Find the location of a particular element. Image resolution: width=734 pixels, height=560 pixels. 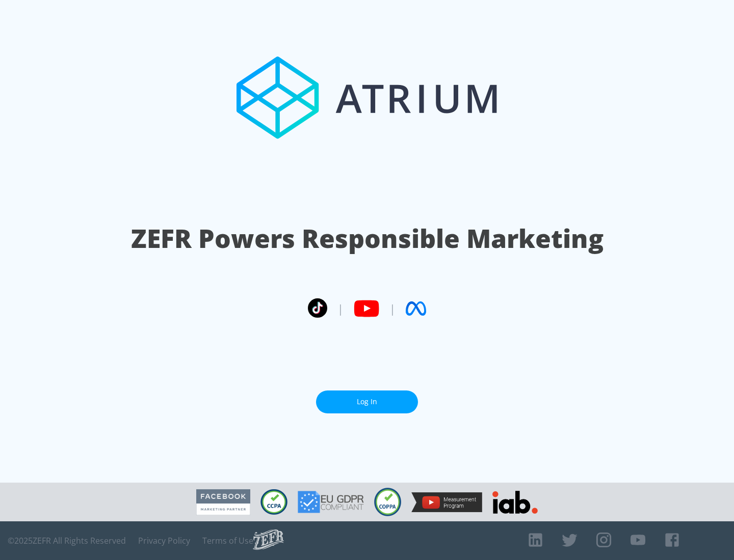

img: IAB is located at coordinates (514, 502).